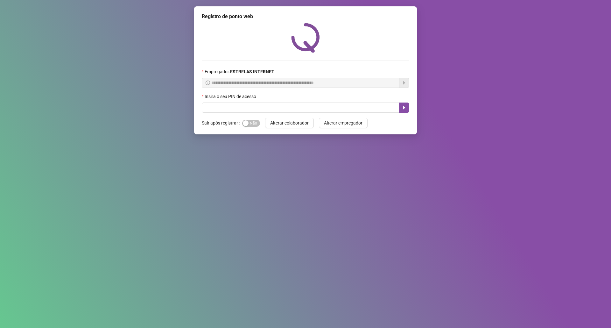 The width and height of the screenshot is (611, 328). What do you see at coordinates (306, 38) in the screenshot?
I see `img: QRPoint` at bounding box center [306, 38].